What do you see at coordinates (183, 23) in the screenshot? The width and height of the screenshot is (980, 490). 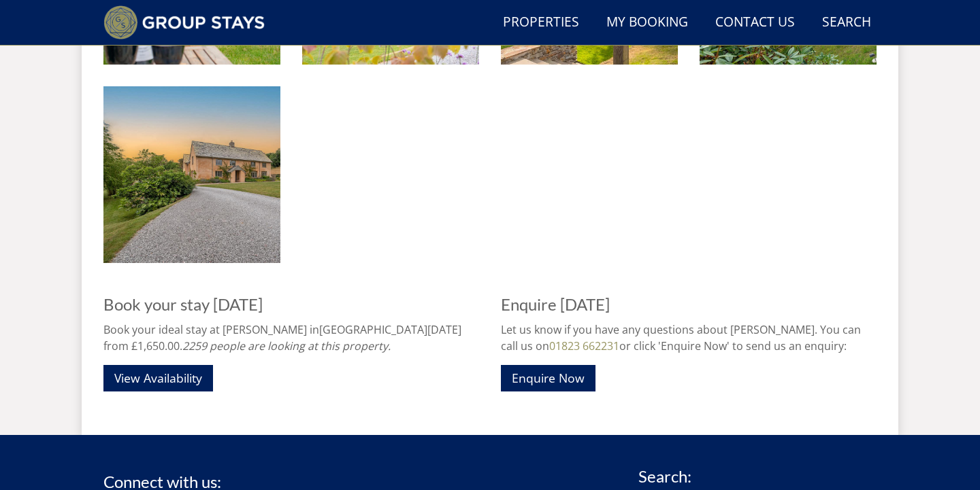 I see `img: Group Stays` at bounding box center [183, 23].